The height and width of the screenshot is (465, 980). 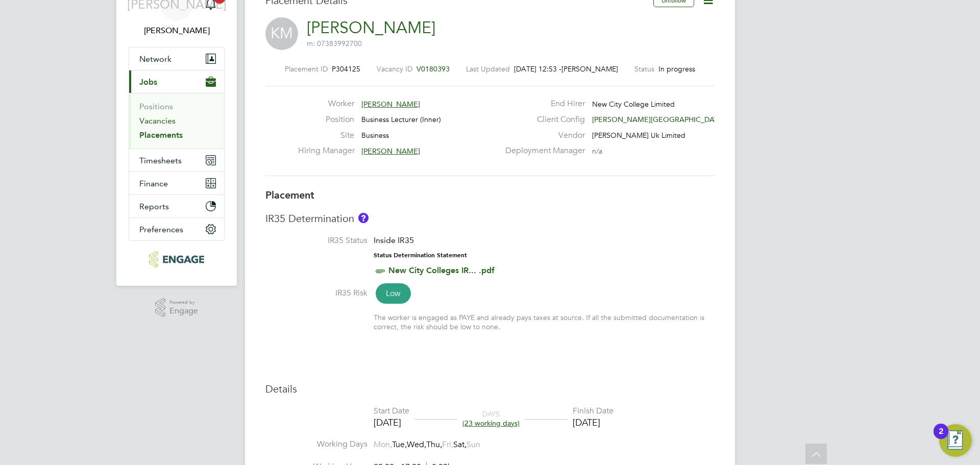 What do you see at coordinates (177, 206) in the screenshot?
I see `button: Reports` at bounding box center [177, 206].